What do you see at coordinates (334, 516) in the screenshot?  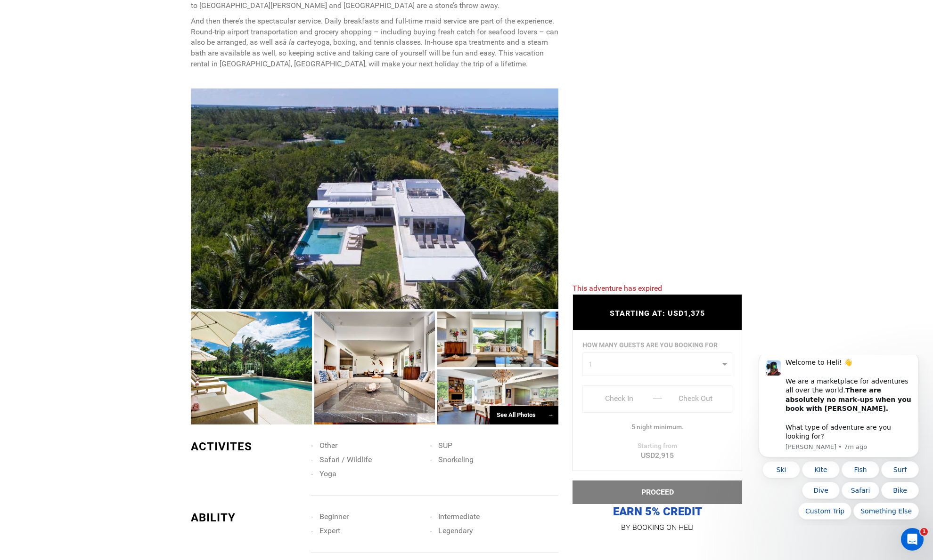 I see `span: Beginner` at bounding box center [334, 516].